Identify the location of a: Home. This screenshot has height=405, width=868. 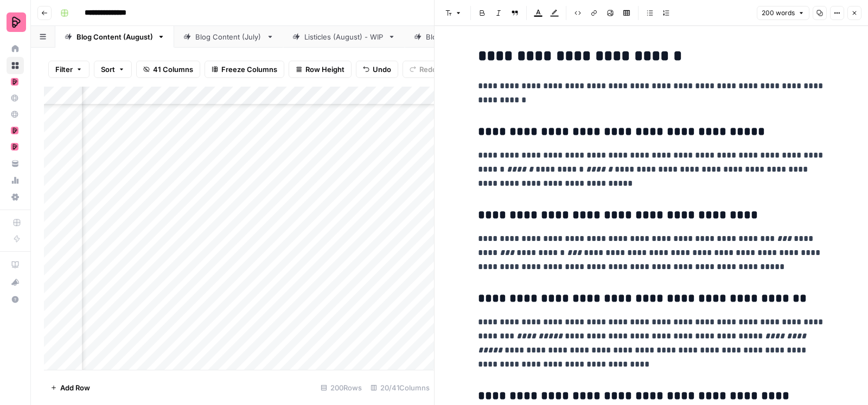
(16, 49).